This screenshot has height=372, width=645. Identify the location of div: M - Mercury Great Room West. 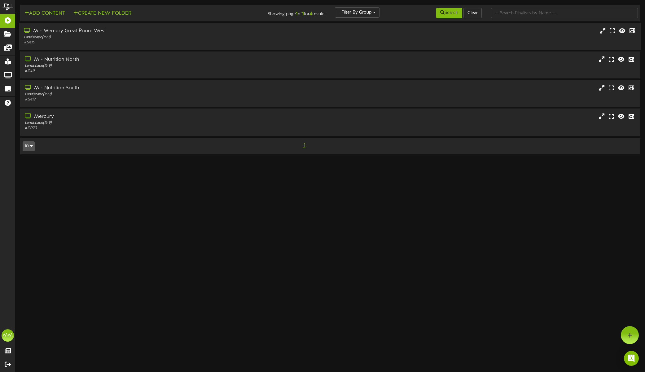
(149, 31).